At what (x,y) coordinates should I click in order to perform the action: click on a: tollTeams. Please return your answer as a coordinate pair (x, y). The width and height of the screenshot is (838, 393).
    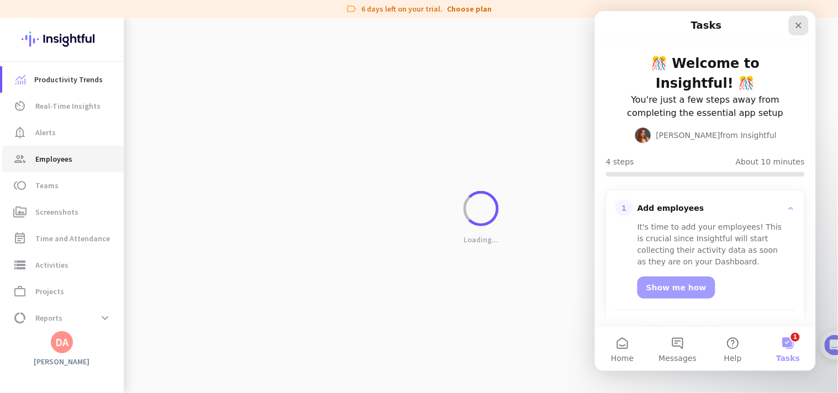
    Looking at the image, I should click on (63, 186).